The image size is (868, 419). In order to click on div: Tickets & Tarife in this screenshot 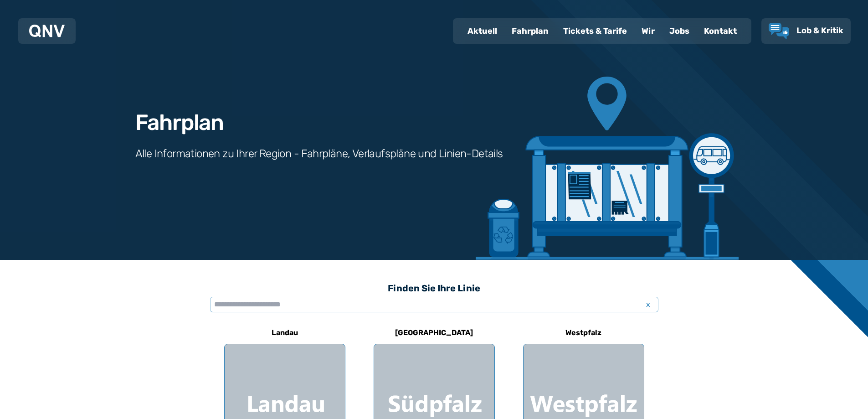, I will do `click(595, 31)`.